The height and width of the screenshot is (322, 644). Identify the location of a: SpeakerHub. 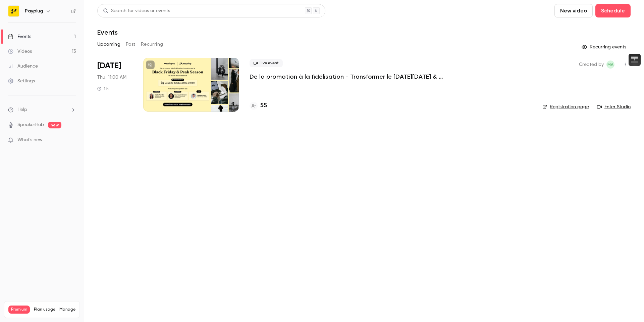
(30, 125).